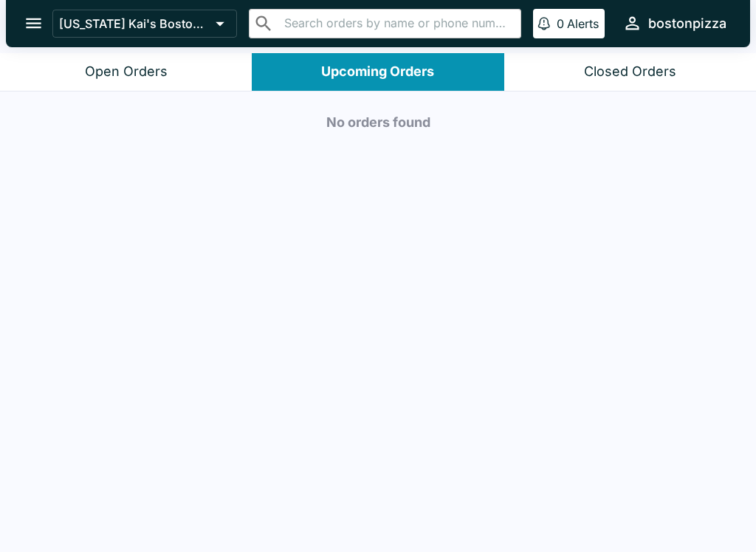  Describe the element at coordinates (377, 72) in the screenshot. I see `div: Upcoming Orders` at that location.